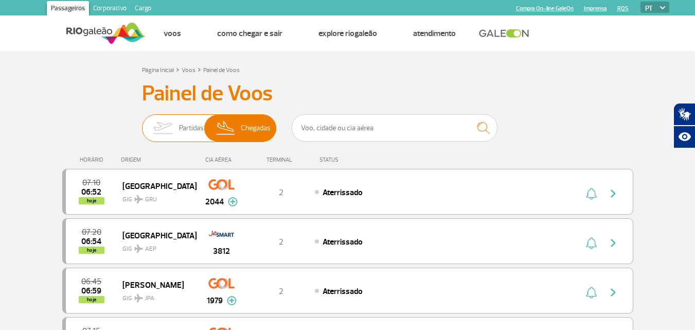  Describe the element at coordinates (110, 9) in the screenshot. I see `a: Corporativo` at that location.